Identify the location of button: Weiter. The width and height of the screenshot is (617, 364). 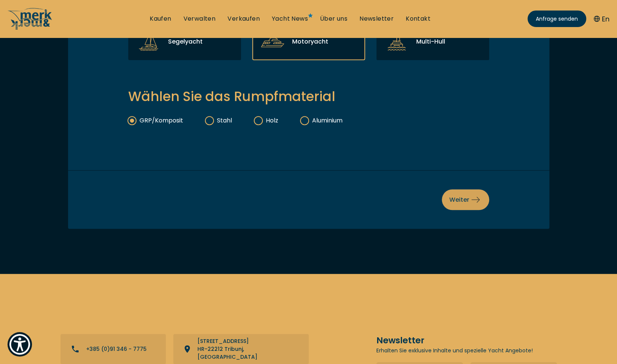
(465, 199).